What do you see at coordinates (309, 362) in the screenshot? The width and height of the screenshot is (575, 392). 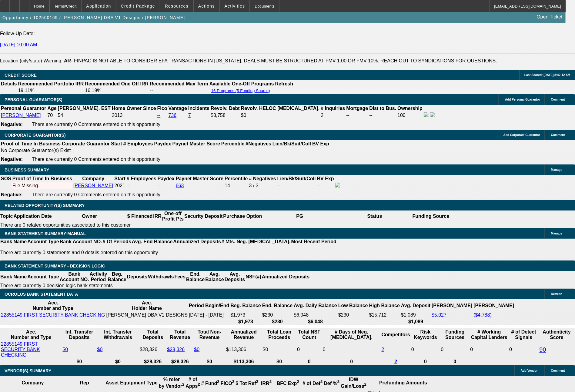 I see `th: 0` at bounding box center [309, 362].